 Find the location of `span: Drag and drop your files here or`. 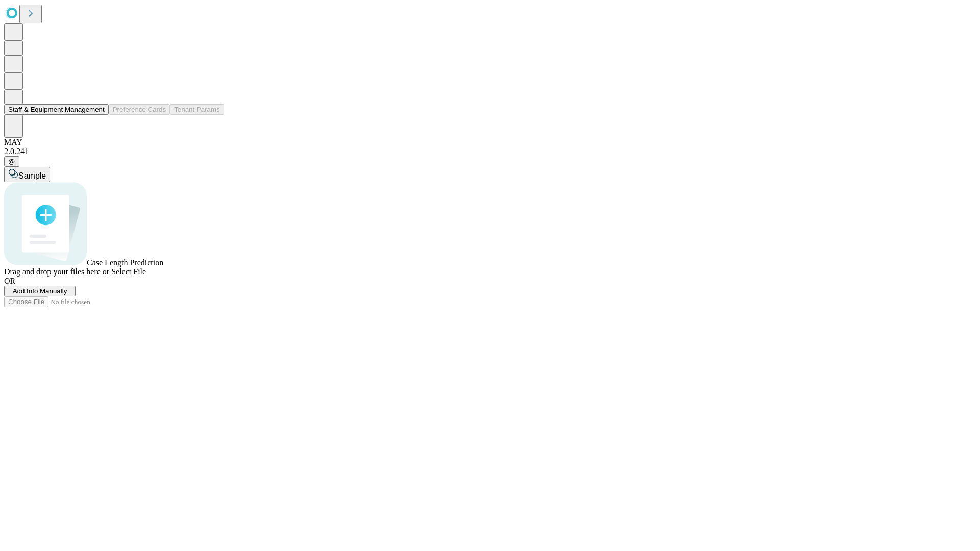

span: Drag and drop your files here or is located at coordinates (56, 271).